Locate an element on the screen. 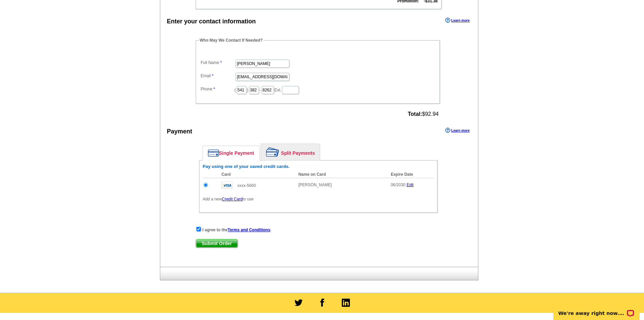 This screenshot has height=320, width=644. span: xxxx-5660 is located at coordinates (246, 186).